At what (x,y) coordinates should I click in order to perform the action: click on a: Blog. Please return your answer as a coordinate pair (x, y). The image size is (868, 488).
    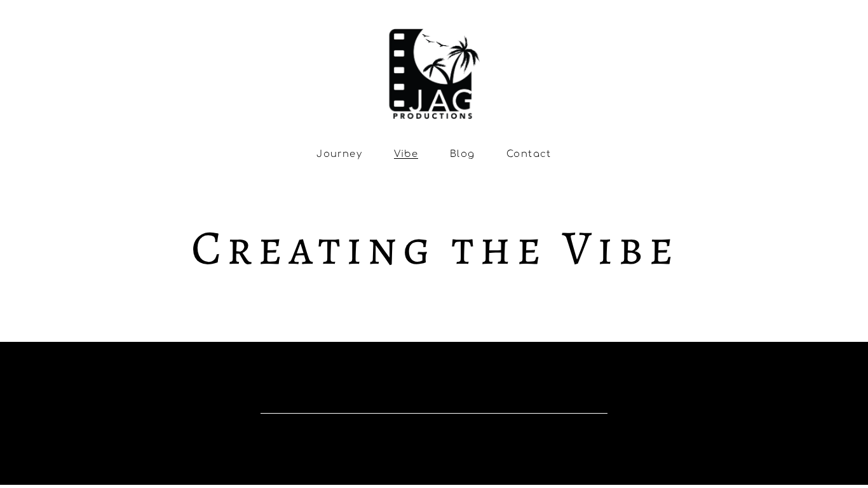
    Looking at the image, I should click on (463, 153).